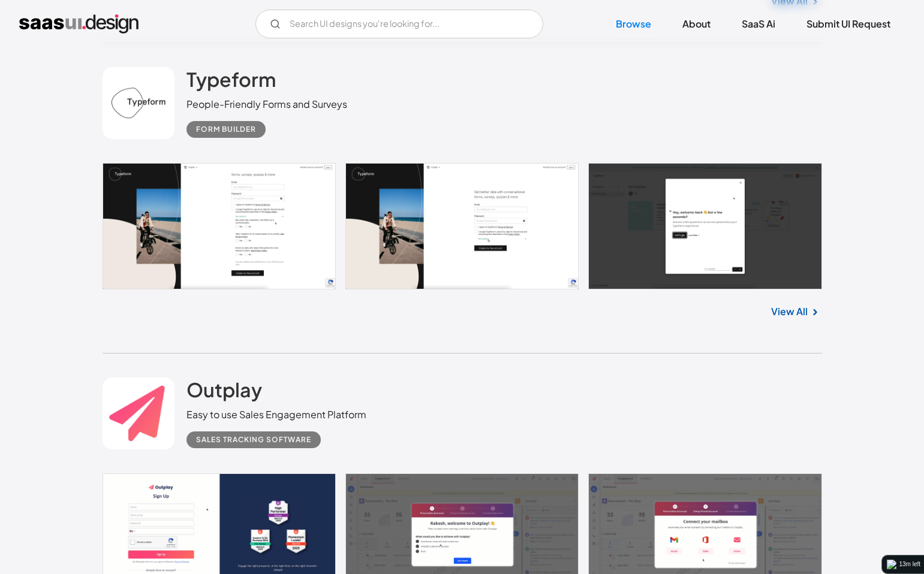  Describe the element at coordinates (231, 82) in the screenshot. I see `a: Typeform` at that location.